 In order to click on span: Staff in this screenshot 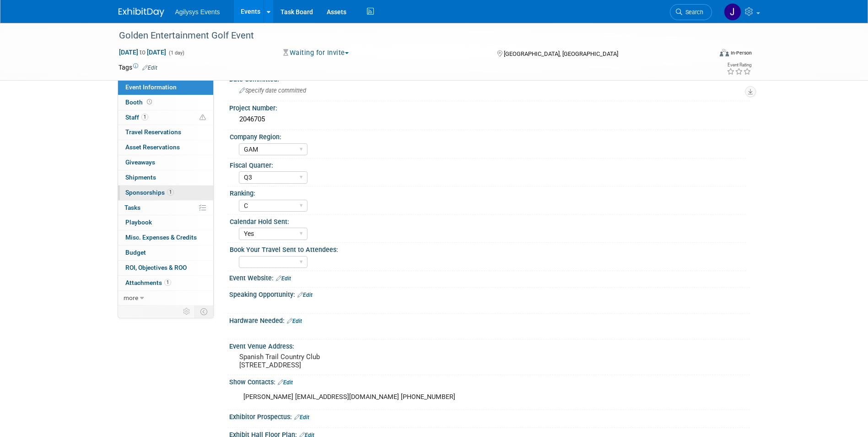, I will do `click(137, 117)`.